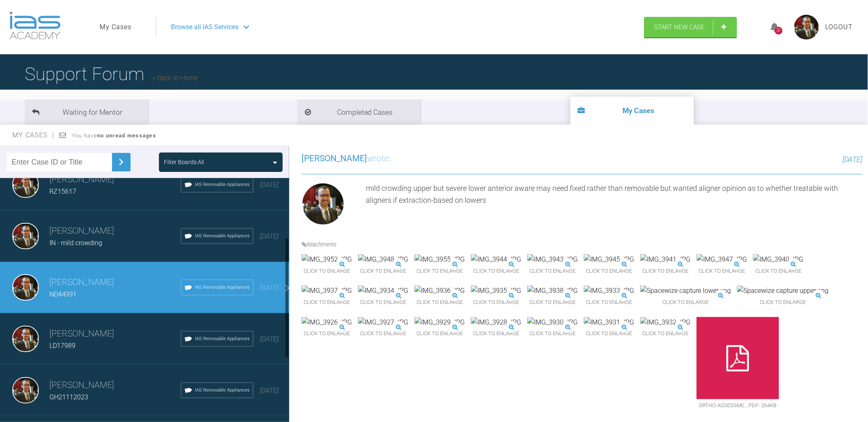  What do you see at coordinates (778, 31) in the screenshot?
I see `div: 37` at bounding box center [778, 31].